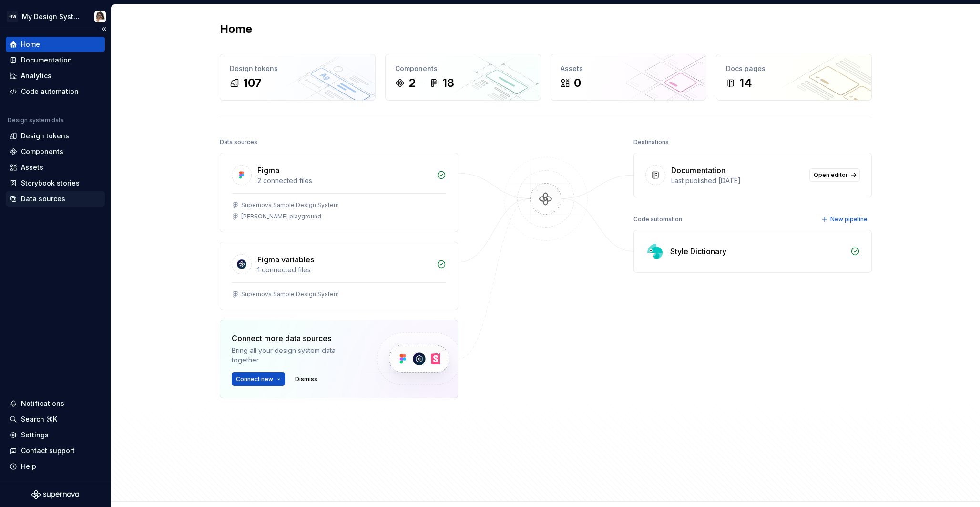 This screenshot has height=507, width=980. What do you see at coordinates (31, 44) in the screenshot?
I see `div: Home` at bounding box center [31, 44].